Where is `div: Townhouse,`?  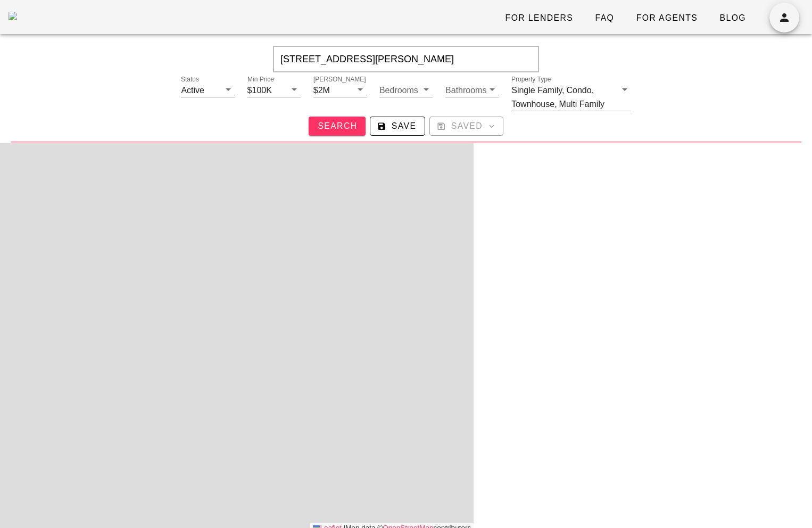
div: Townhouse, is located at coordinates (534, 104).